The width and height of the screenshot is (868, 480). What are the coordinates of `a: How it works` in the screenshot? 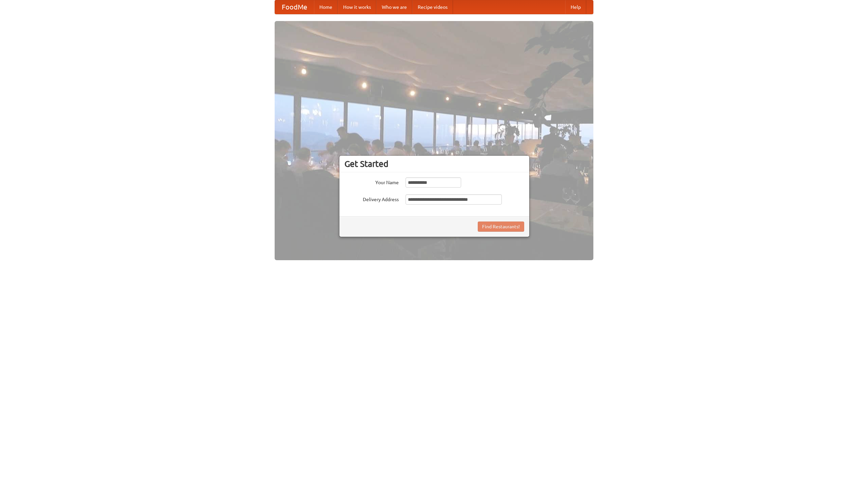 It's located at (357, 7).